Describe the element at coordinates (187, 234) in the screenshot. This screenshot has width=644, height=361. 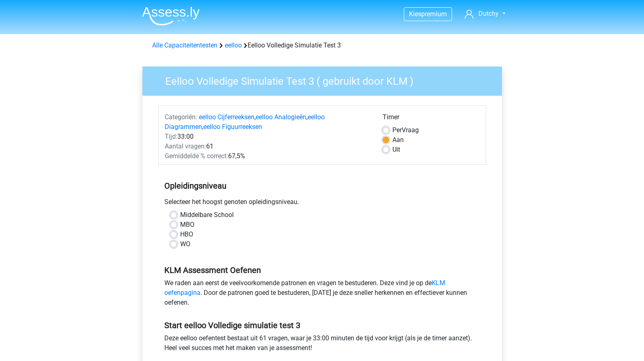
I see `label: HBO` at that location.